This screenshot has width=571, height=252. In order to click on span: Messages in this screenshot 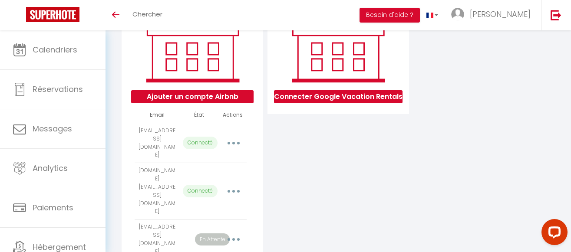, I will do `click(52, 129)`.